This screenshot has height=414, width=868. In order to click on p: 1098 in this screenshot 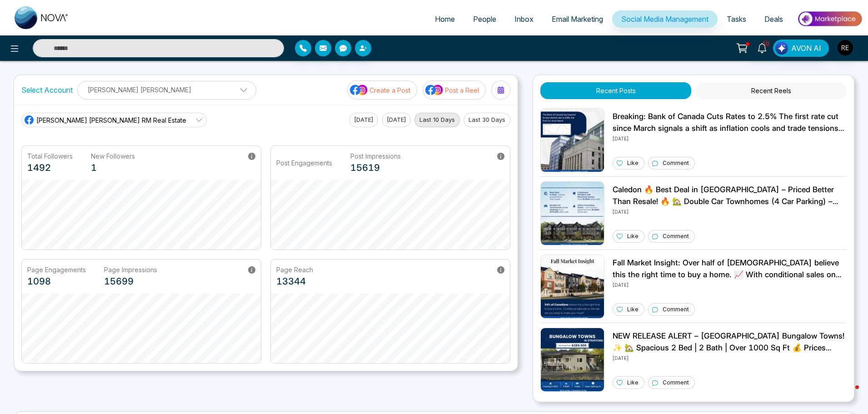, I will do `click(56, 281)`.